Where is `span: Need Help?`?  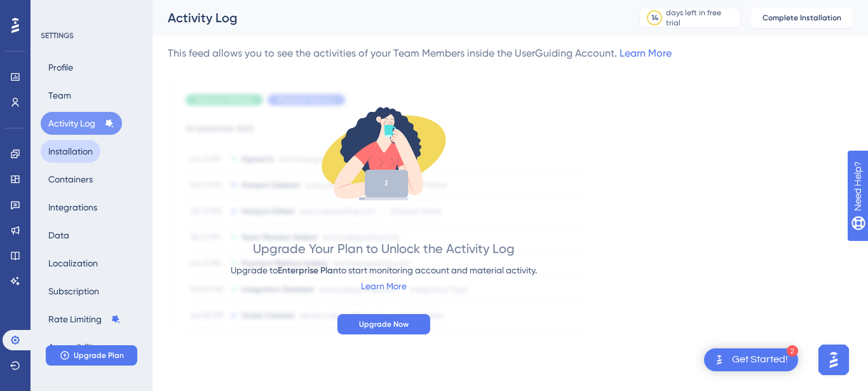
span: Need Help? is located at coordinates (54, 11).